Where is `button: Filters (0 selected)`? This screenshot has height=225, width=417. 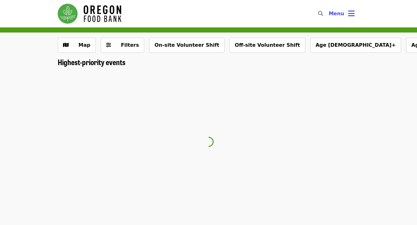 button: Filters (0 selected) is located at coordinates (122, 45).